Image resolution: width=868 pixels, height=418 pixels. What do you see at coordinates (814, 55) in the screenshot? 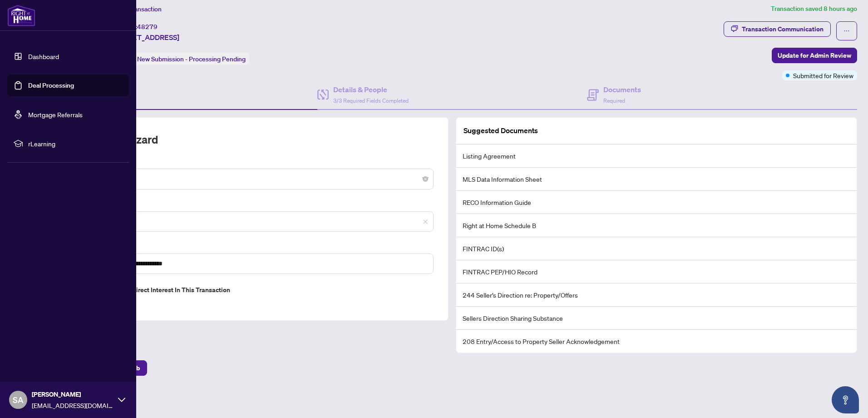
I see `button: Update for Admin Review` at bounding box center [814, 55].